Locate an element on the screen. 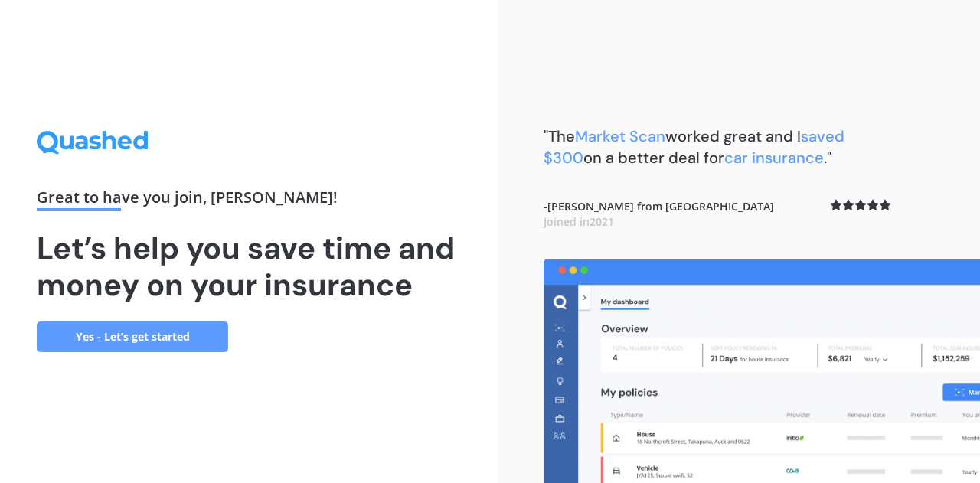 The image size is (980, 483). span: car insurance is located at coordinates (775, 158).